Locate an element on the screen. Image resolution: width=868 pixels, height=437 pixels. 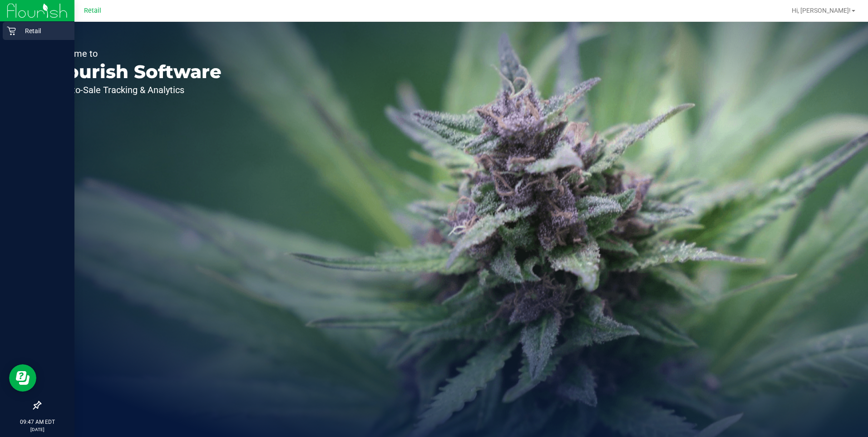
p: Flourish Software is located at coordinates (135, 72).